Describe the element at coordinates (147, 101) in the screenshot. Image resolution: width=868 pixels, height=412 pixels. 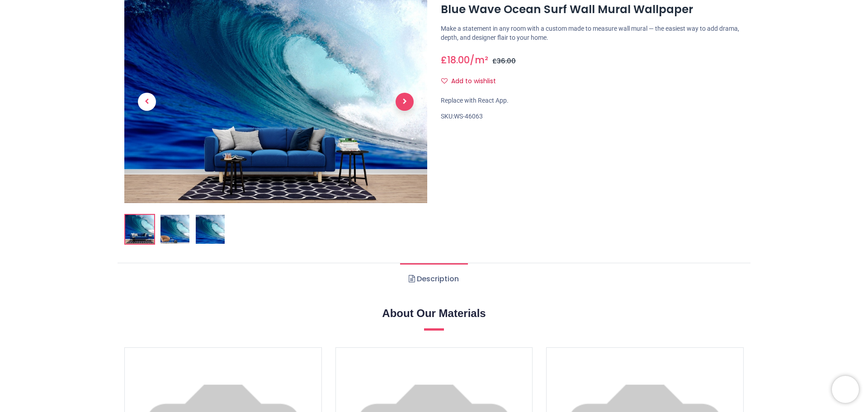
I see `a: Previous` at that location.